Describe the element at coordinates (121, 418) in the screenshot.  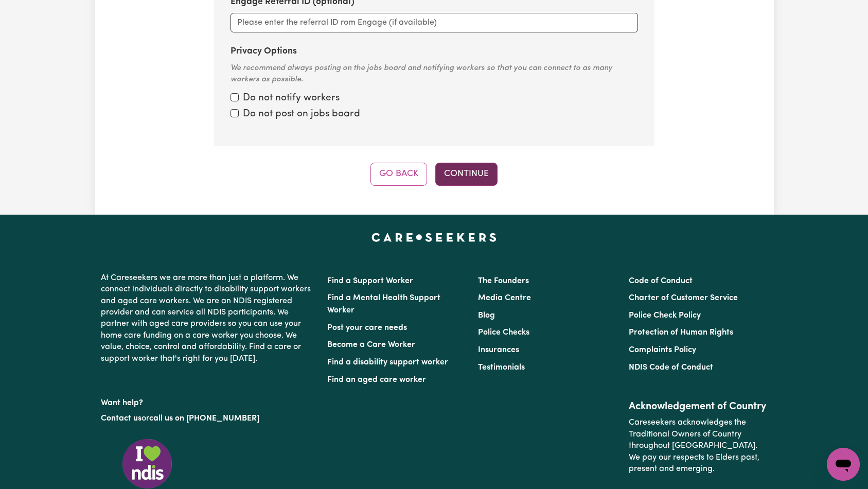
I see `a: Contact us` at that location.